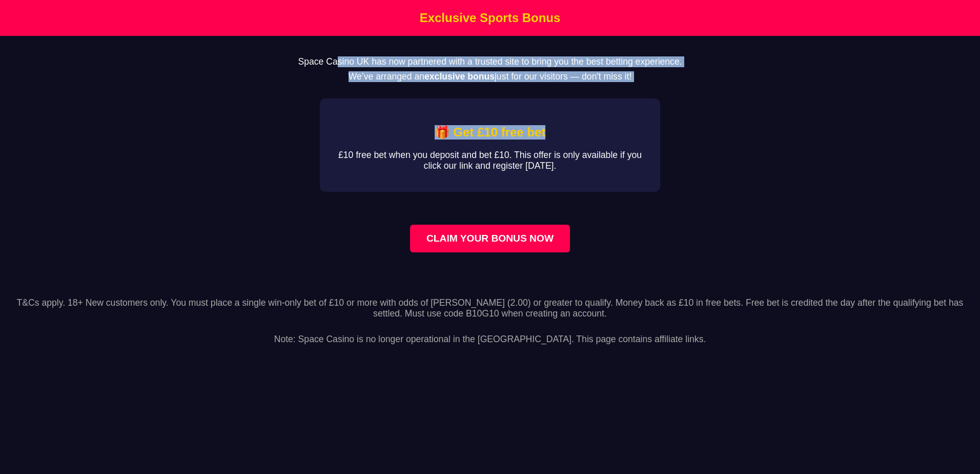 This screenshot has width=980, height=474. What do you see at coordinates (490, 238) in the screenshot?
I see `a: Claim your bonus now` at bounding box center [490, 238].